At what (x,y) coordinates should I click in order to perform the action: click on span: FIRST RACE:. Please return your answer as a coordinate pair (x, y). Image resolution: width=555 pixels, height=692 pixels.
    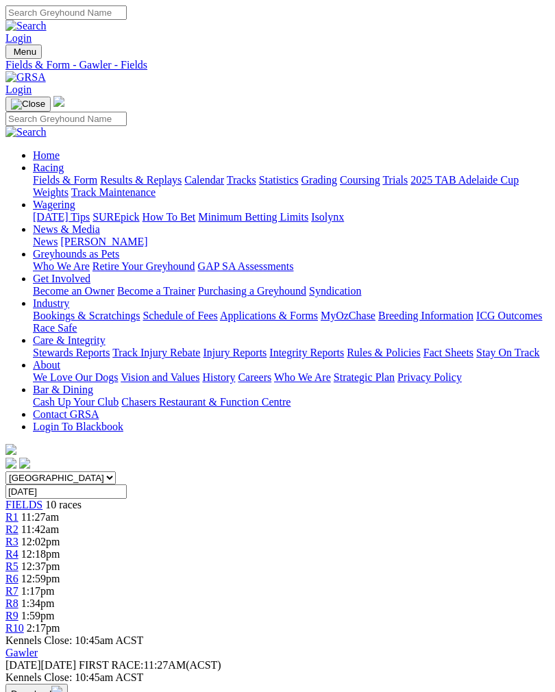
    Looking at the image, I should click on (111, 665).